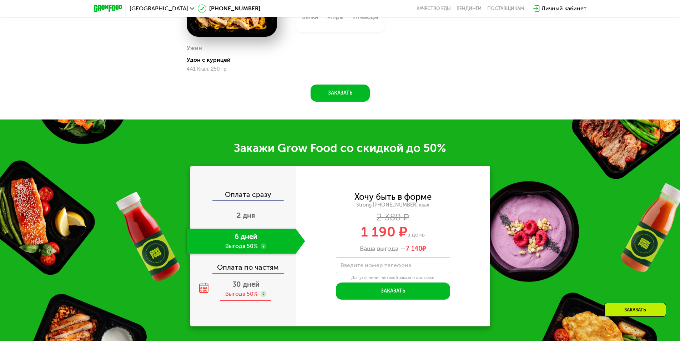 This screenshot has height=341, width=680. Describe the element at coordinates (235, 60) in the screenshot. I see `div: Удон с курицей` at that location.